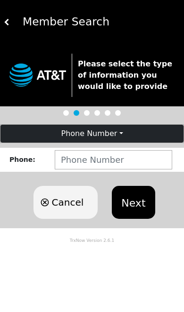 This screenshot has height=312, width=184. I want to click on button: Phone Number, so click(92, 134).